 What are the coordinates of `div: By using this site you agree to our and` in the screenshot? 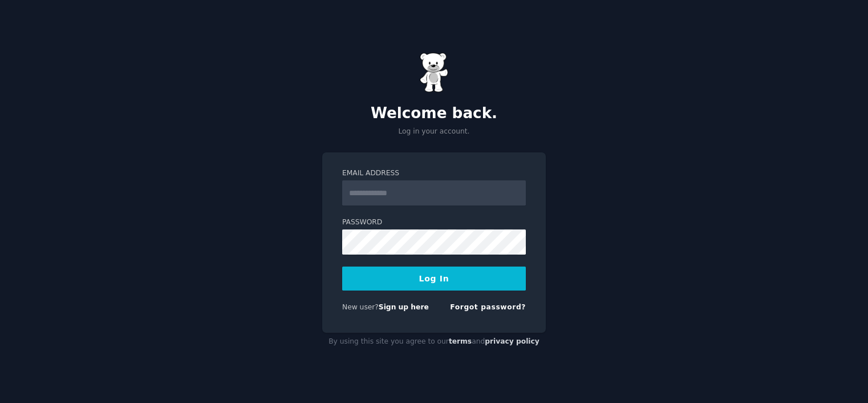 It's located at (434, 341).